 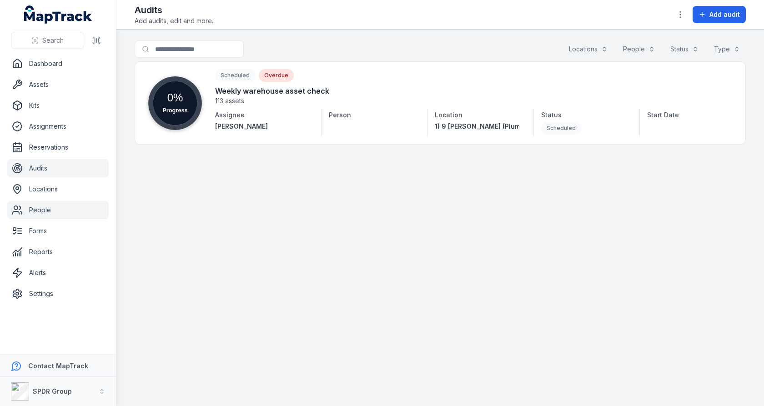 I want to click on button: Add audit, so click(x=719, y=15).